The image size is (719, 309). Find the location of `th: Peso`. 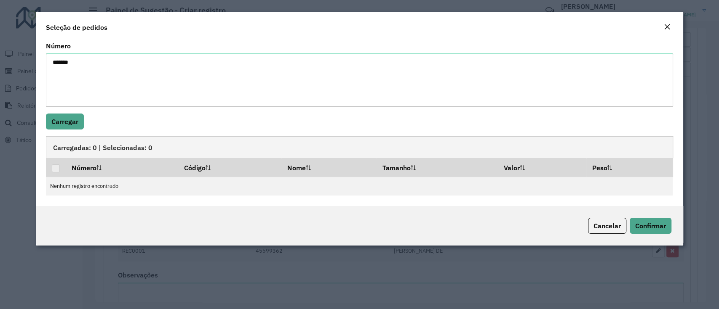

th: Peso is located at coordinates (629, 168).